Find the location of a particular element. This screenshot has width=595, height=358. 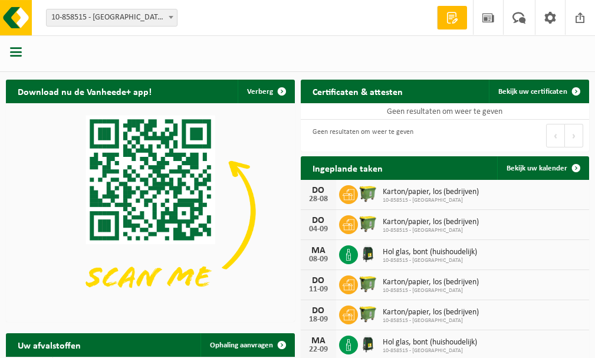

img: Download de VHEPlus App is located at coordinates (150, 211).